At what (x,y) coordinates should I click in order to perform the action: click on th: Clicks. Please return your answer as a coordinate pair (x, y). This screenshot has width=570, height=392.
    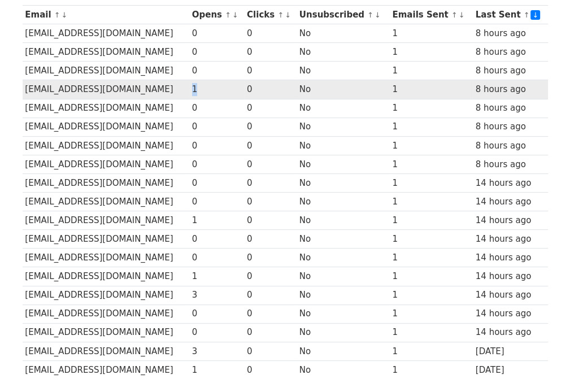
    Looking at the image, I should click on (270, 14).